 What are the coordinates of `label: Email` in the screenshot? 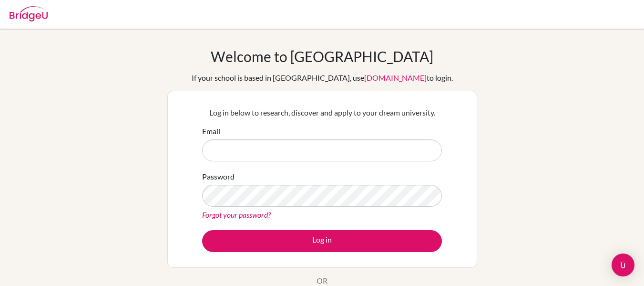 It's located at (211, 131).